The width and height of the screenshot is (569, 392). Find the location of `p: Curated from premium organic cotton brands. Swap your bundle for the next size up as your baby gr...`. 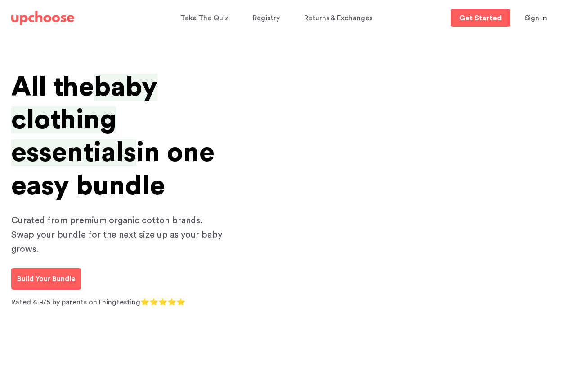

p: Curated from premium organic cotton brands. Swap your bundle for the next size up as your baby gr... is located at coordinates (119, 235).